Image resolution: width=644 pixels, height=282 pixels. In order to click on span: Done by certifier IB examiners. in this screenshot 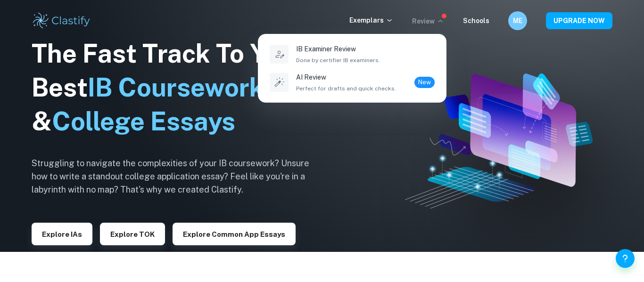, I will do `click(338, 60)`.